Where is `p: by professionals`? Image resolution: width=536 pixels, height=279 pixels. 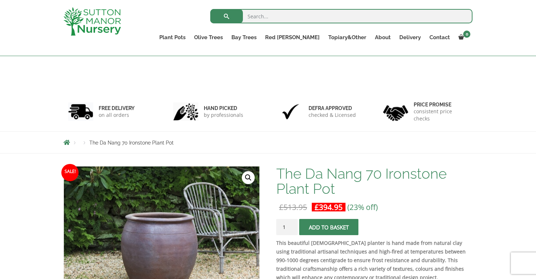 p: by professionals is located at coordinates (224, 115).